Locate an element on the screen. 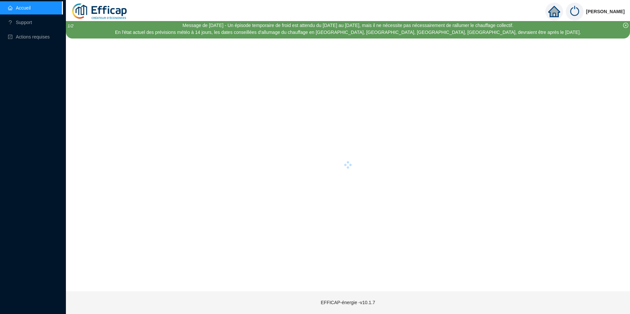 The image size is (630, 314). span: check-square is located at coordinates (10, 37).